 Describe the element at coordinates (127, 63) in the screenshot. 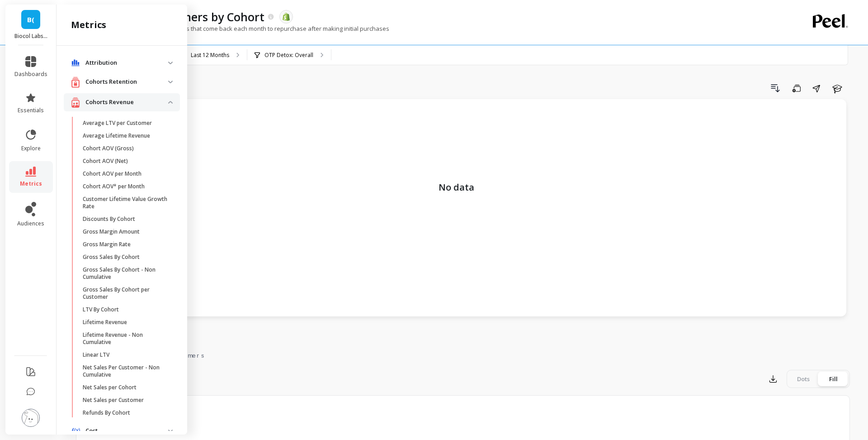

I see `p: Attribution` at that location.